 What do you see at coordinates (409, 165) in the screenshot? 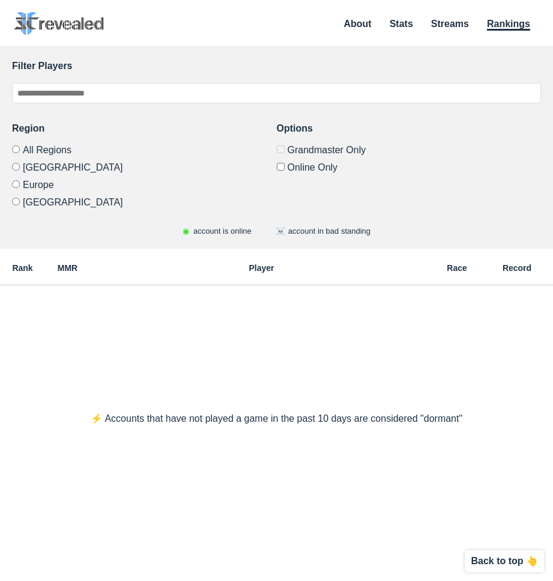
I see `label: Only show accounts currently laddering` at bounding box center [409, 165].